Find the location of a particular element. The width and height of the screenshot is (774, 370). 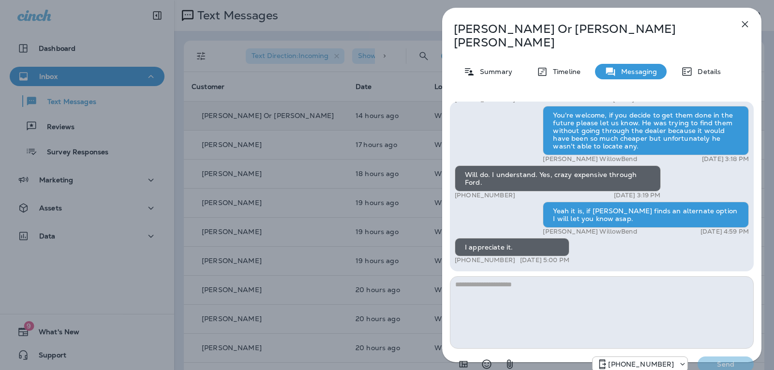

p: Details is located at coordinates (707, 72).